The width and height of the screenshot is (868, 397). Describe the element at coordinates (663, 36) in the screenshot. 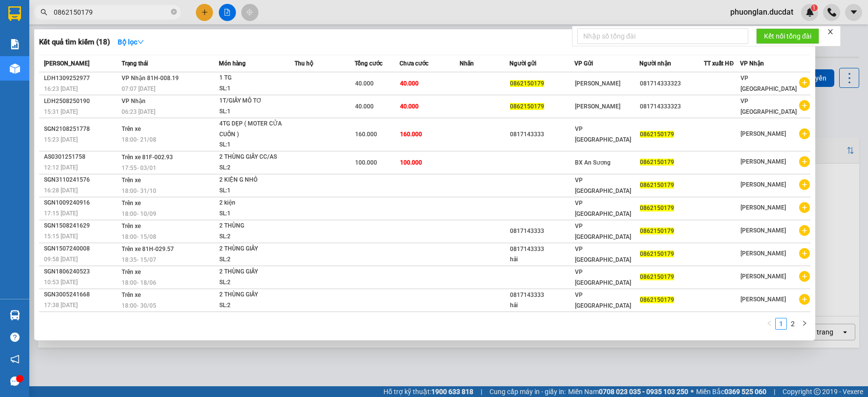

I see `input: Nhập số tổng đài` at that location.